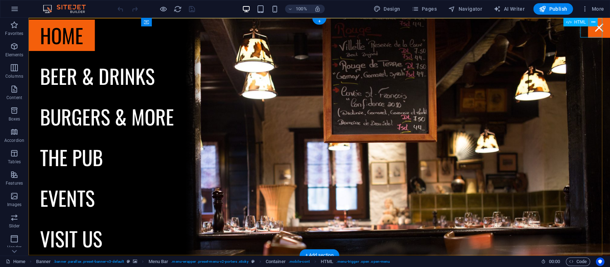  What do you see at coordinates (509, 9) in the screenshot?
I see `button: AI Writer` at bounding box center [509, 9].